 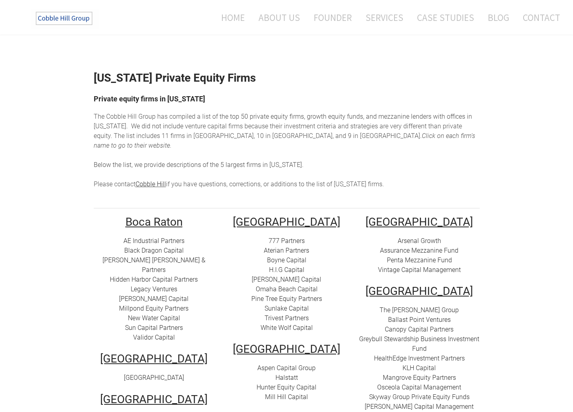 I want to click on a: Contact, so click(x=539, y=17).